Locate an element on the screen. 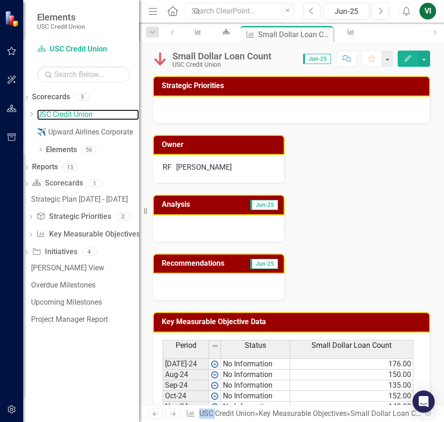  button: VI is located at coordinates (428, 11).